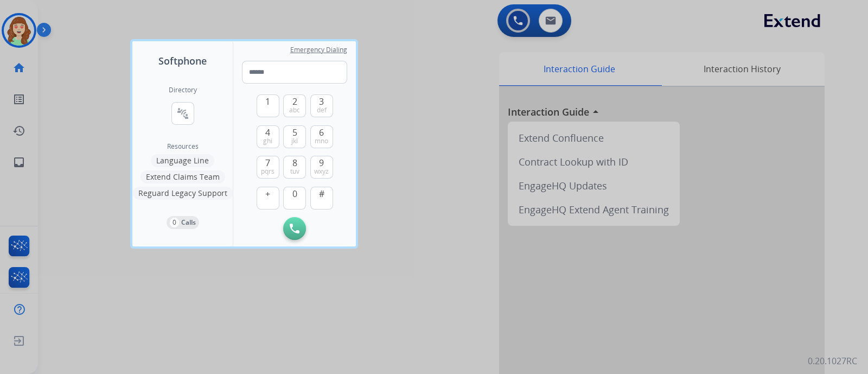 The height and width of the screenshot is (374, 868). Describe the element at coordinates (294, 198) in the screenshot. I see `button: 0` at that location.